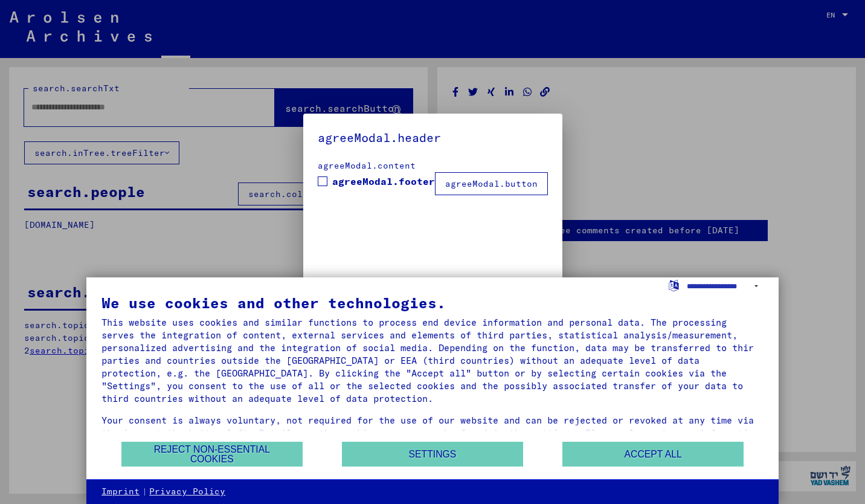 The height and width of the screenshot is (504, 865). What do you see at coordinates (433, 303) in the screenshot?
I see `div: We use cookies and other technologies.` at bounding box center [433, 303].